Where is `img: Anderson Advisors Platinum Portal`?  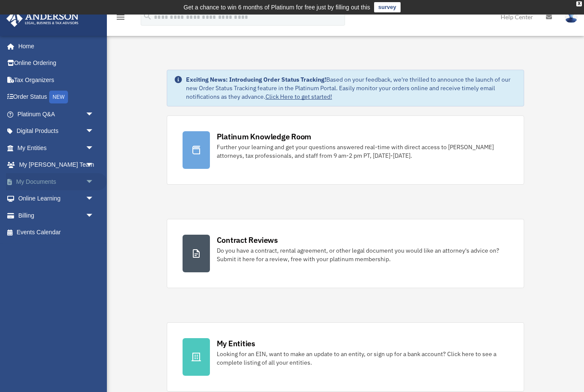 img: Anderson Advisors Platinum Portal is located at coordinates (42, 19).